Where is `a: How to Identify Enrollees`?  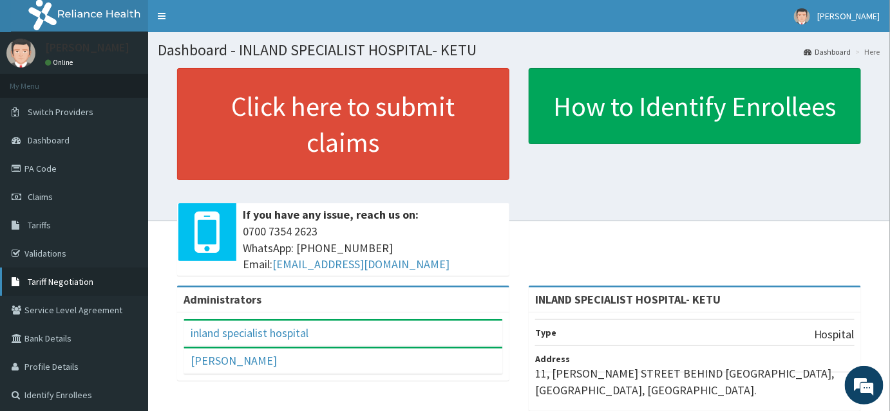 a: How to Identify Enrollees is located at coordinates (695, 106).